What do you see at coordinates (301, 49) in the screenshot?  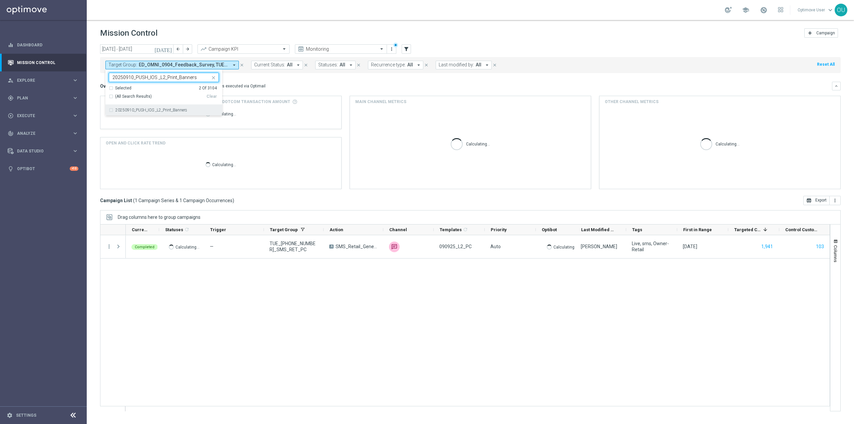 I see `i: preview` at bounding box center [301, 49].